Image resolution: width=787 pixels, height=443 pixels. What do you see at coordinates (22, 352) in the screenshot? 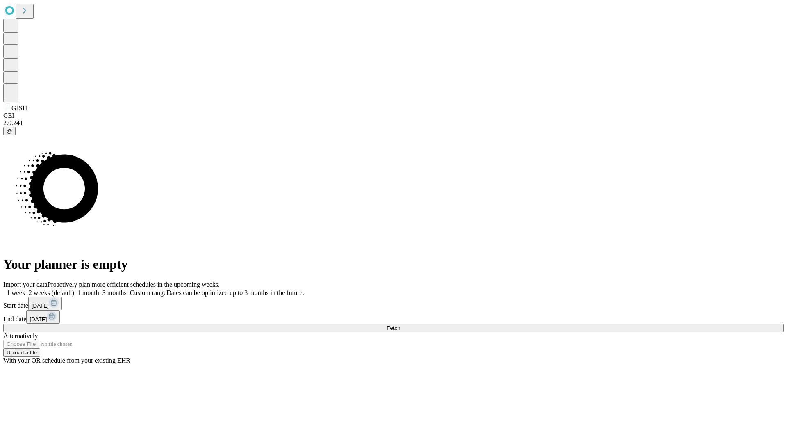
I see `button: Upload a file` at bounding box center [22, 352].